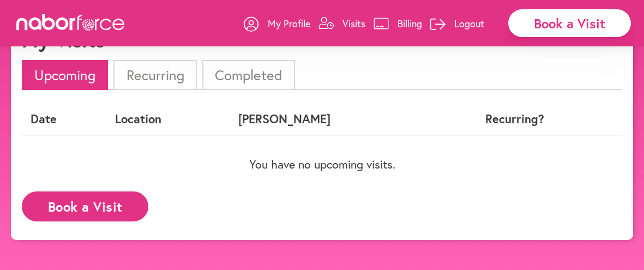  I want to click on th: Recurring?, so click(515, 119).